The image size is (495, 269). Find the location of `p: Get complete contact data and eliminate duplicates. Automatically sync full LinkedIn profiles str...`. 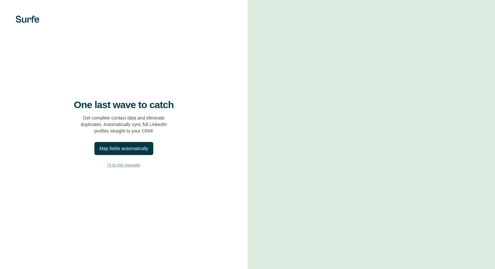

p: Get complete contact data and eliminate duplicates. Automatically sync full LinkedIn profiles str... is located at coordinates (124, 124).